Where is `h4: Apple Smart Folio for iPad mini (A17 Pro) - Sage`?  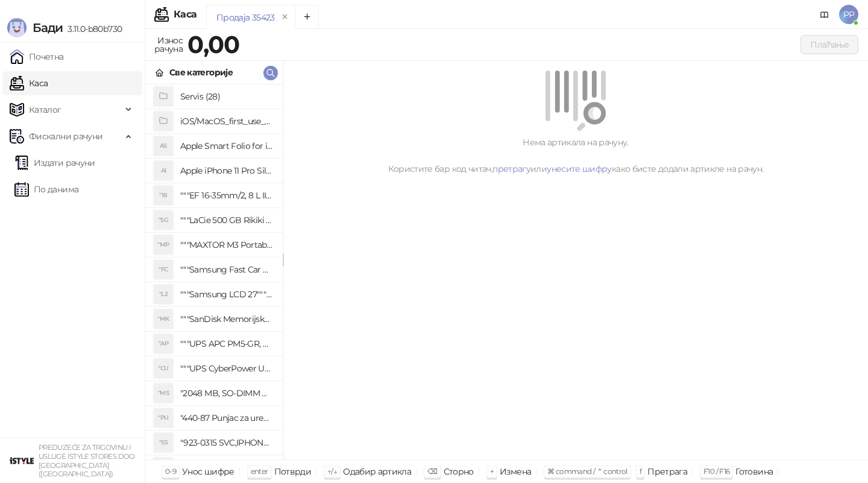
h4: Apple Smart Folio for iPad mini (A17 Pro) - Sage is located at coordinates (227, 145).